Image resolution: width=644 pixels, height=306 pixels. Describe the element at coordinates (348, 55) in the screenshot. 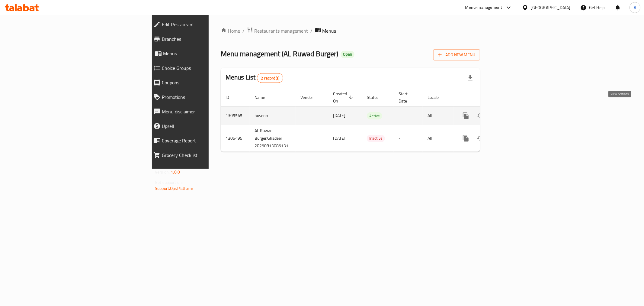

I see `div: Open` at that location.